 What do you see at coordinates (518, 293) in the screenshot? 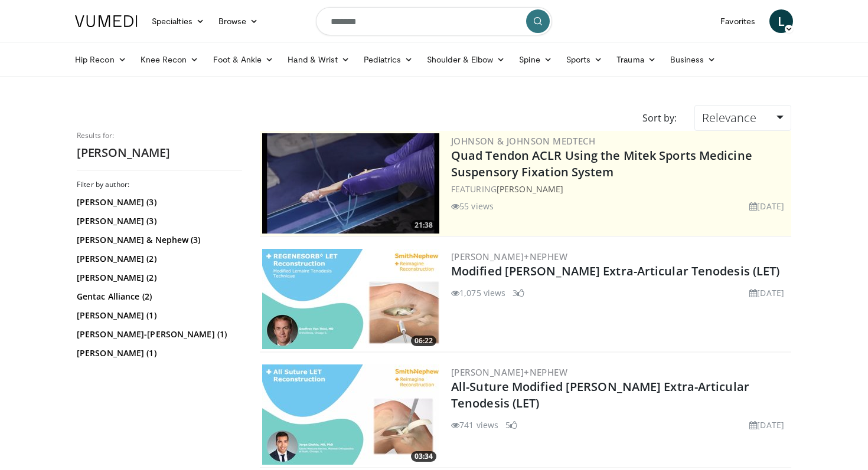
I see `li: 3` at bounding box center [518, 293].